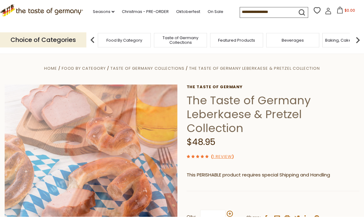  Describe the element at coordinates (276, 189) in the screenshot. I see `li: We will ship this product in heat-protective packaging and ice.` at that location.